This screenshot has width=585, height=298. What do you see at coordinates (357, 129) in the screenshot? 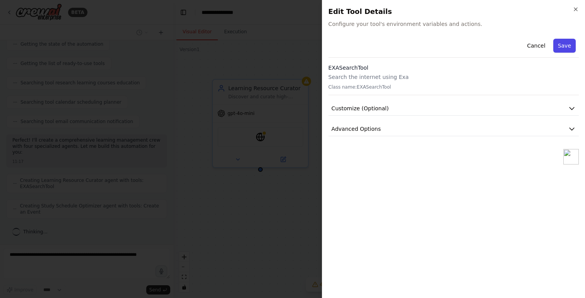
I see `span: Advanced Options` at bounding box center [357, 129].